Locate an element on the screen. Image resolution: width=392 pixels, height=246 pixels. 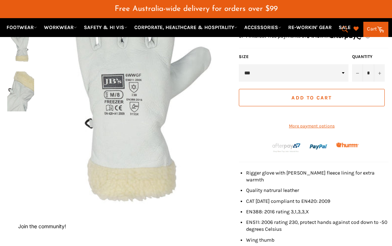
li: Wing thumb is located at coordinates (317, 240).